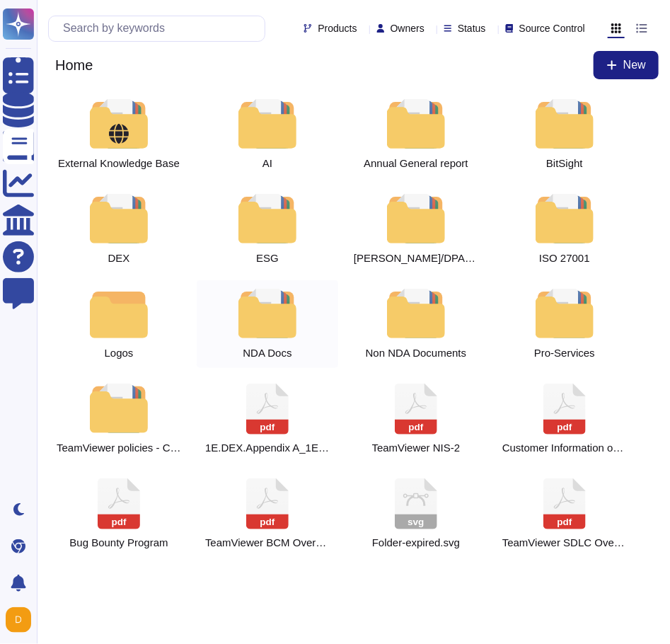  What do you see at coordinates (416, 543) in the screenshot?
I see `span: Folder-expired.svg` at bounding box center [416, 543].